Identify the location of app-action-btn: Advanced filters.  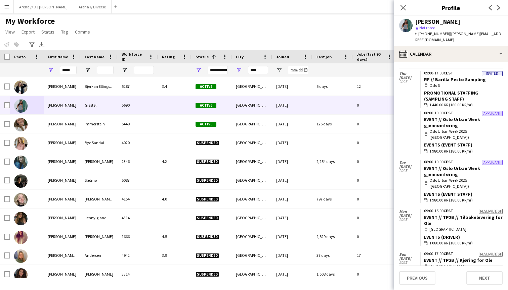
(32, 45).